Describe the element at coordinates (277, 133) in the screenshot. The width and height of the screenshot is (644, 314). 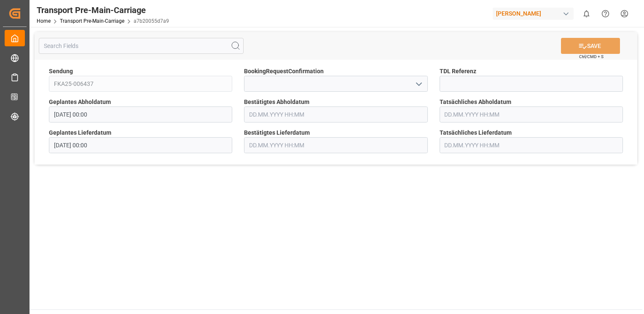
I see `span: Bestätigtes Lieferdatum` at that location.